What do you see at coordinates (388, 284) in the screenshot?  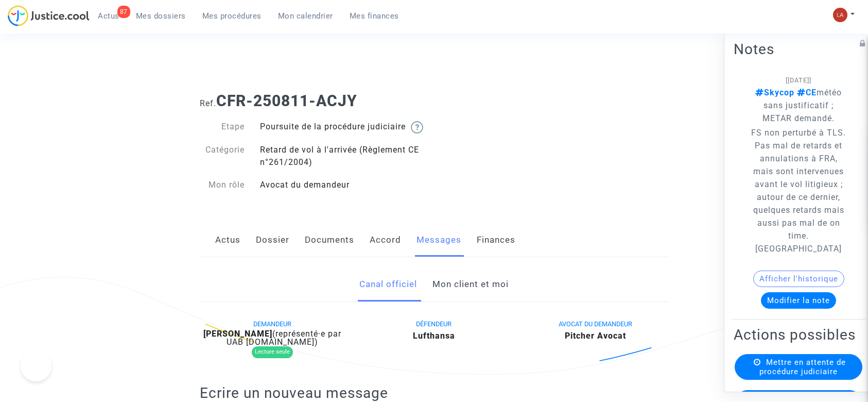 I see `a: Canal officiel` at bounding box center [388, 284].